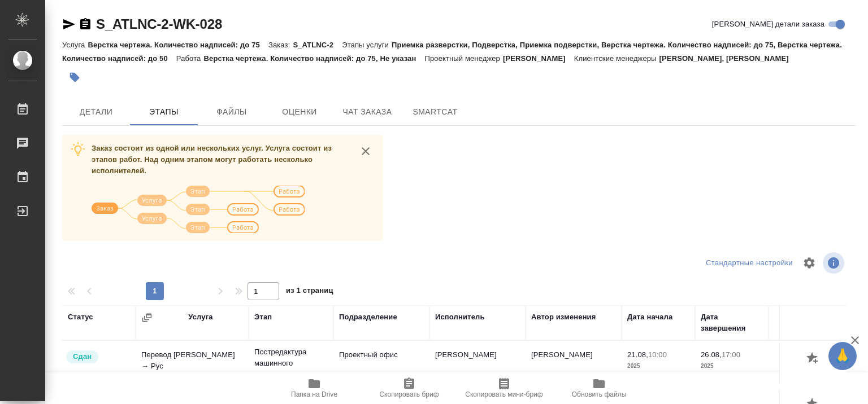 The image size is (868, 404). I want to click on p: Приемка разверстки, Подверстка, Приемка подверстки, Верстка чертежа. Количество надписей: до 75, ..., so click(452, 51).